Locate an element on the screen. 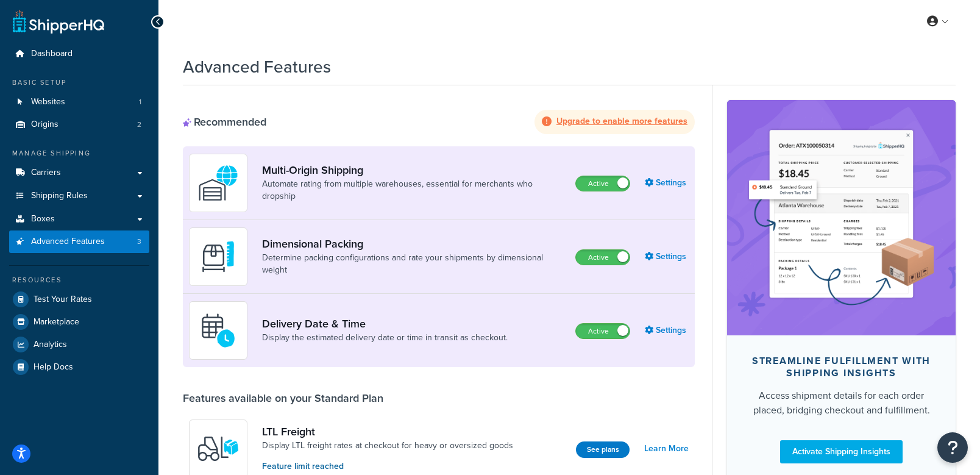  p: Feature limit reached is located at coordinates (388, 466).